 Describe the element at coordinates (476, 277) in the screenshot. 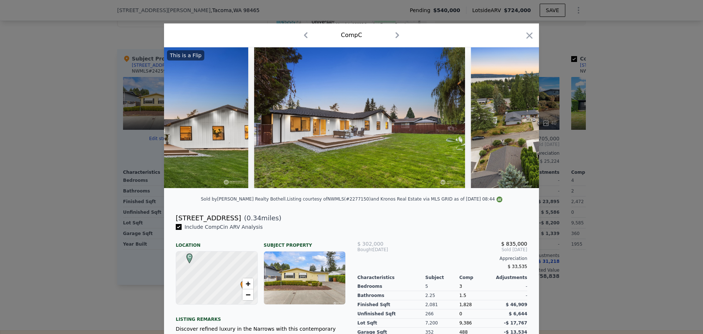

I see `div: Comp` at that location.